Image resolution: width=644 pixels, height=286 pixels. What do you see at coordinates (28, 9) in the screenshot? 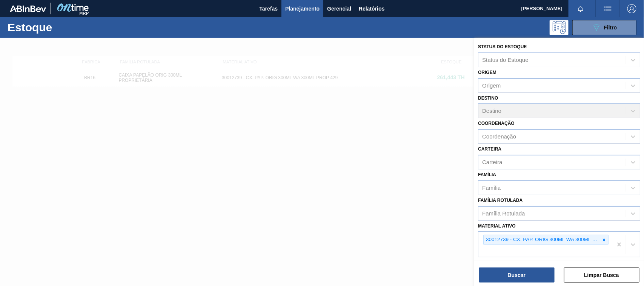
I see `img: TNhmsLtSVTkK8tSr43FrP2fwEKptu5GPRR3wAAAABJRU5ErkJggg==` at bounding box center [28, 9].